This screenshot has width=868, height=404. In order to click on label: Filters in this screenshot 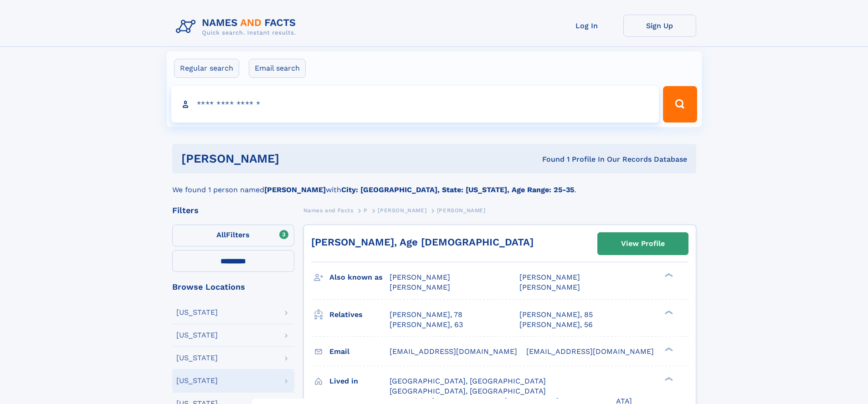, I will do `click(234, 235)`.